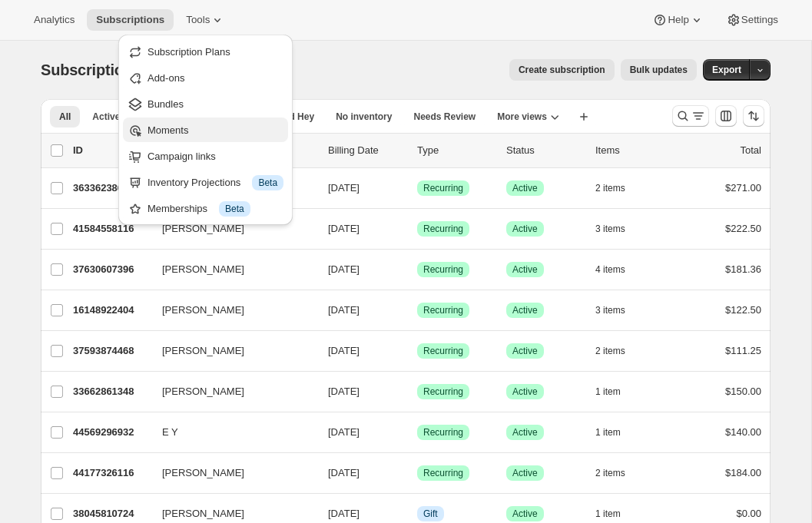 The width and height of the screenshot is (812, 523). I want to click on span: All, so click(65, 117).